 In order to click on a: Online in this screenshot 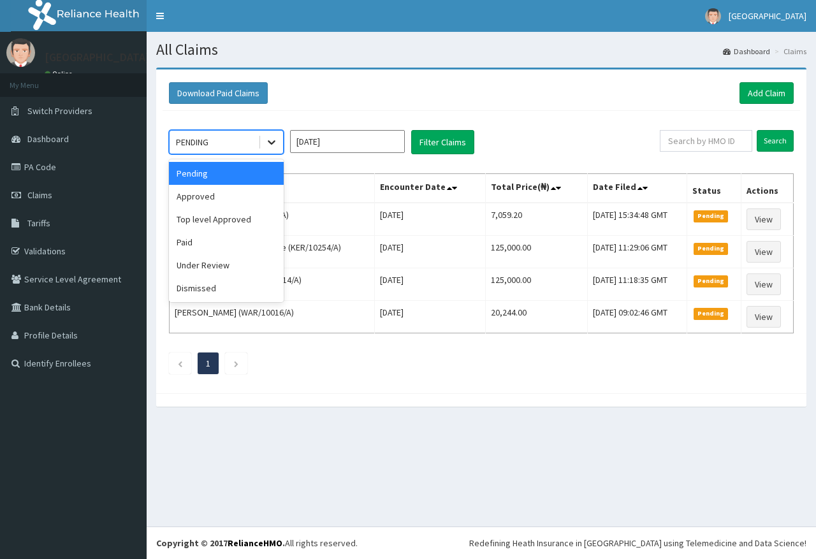, I will do `click(60, 74)`.